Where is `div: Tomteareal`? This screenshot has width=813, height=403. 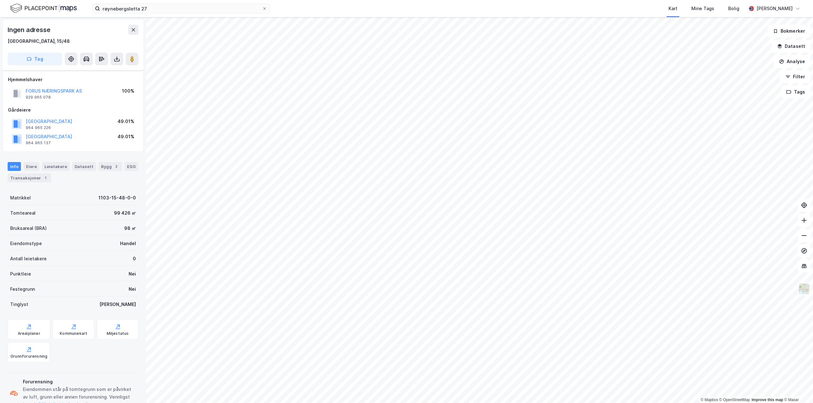 div: Tomteareal is located at coordinates (23, 213).